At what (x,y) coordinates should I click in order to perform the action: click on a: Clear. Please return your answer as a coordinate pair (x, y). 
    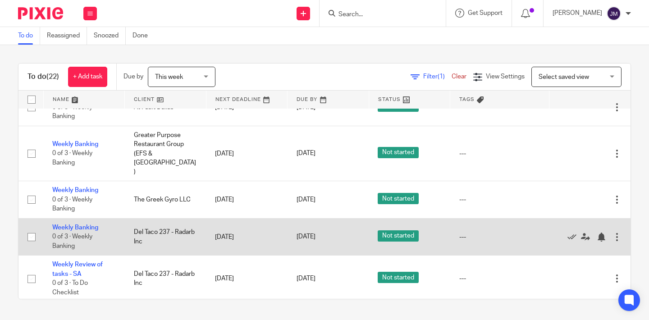
    Looking at the image, I should click on (459, 77).